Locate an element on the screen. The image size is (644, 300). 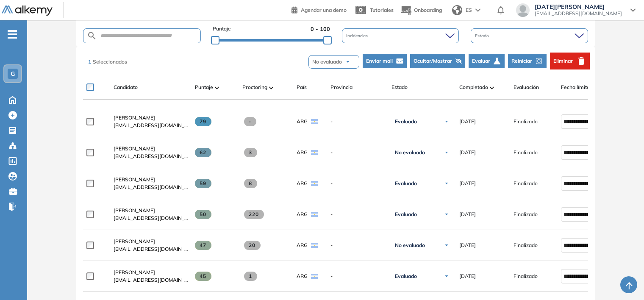
span: 62 is located at coordinates (203, 153).